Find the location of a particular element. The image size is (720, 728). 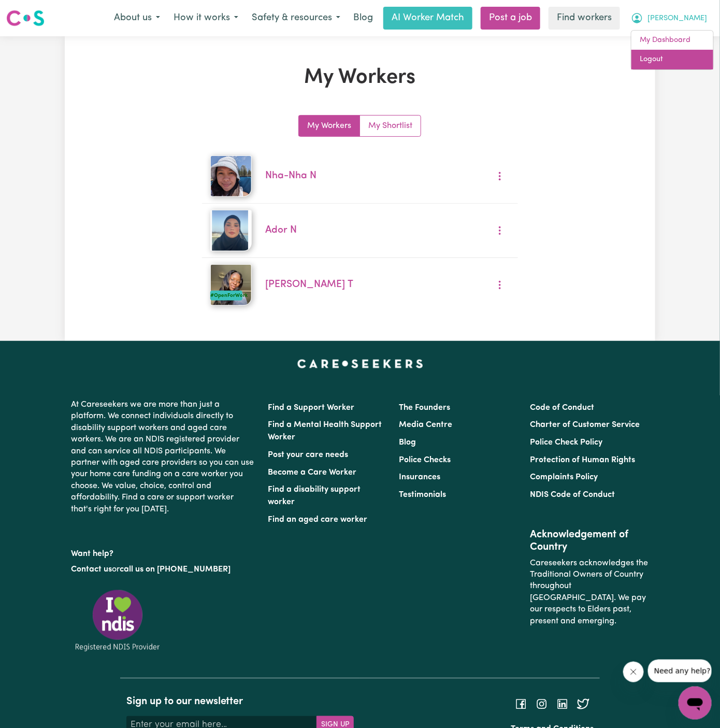

p: At Careseekers we are more than just a platform. We connect individuals directly to disability su... is located at coordinates (163, 457).